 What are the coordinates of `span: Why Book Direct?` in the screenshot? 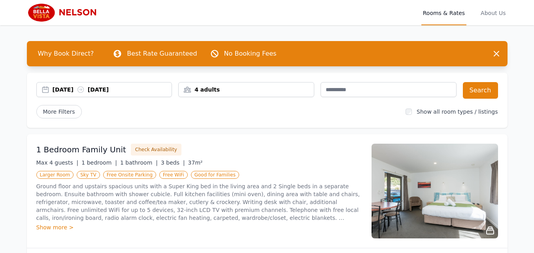 It's located at (66, 54).